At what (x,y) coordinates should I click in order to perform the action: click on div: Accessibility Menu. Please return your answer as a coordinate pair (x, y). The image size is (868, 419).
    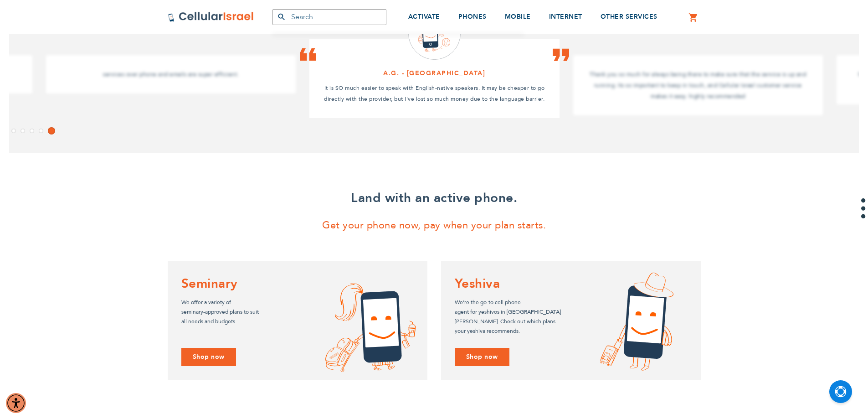
    Looking at the image, I should click on (16, 403).